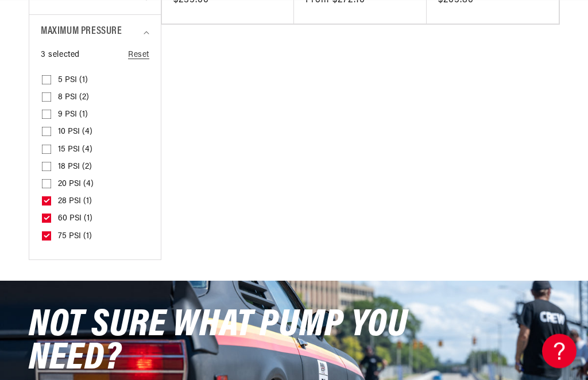 This screenshot has width=588, height=380. Describe the element at coordinates (75, 219) in the screenshot. I see `span: 60 PSI (1)` at that location.